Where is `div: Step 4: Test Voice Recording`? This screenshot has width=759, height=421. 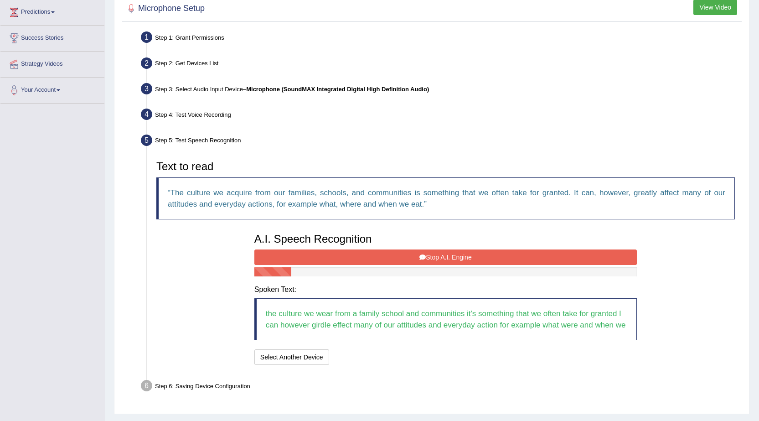 div: Step 4: Test Voice Recording is located at coordinates (441, 116).